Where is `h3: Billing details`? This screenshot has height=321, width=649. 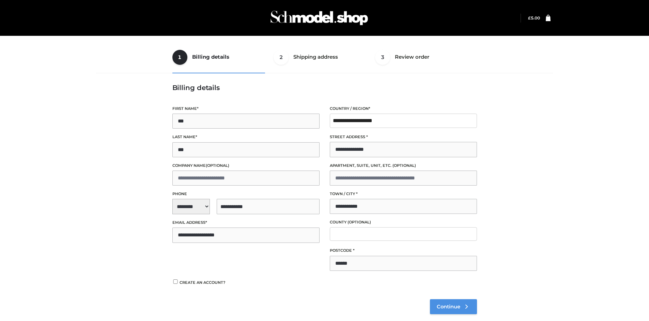
h3: Billing details is located at coordinates (325, 88).